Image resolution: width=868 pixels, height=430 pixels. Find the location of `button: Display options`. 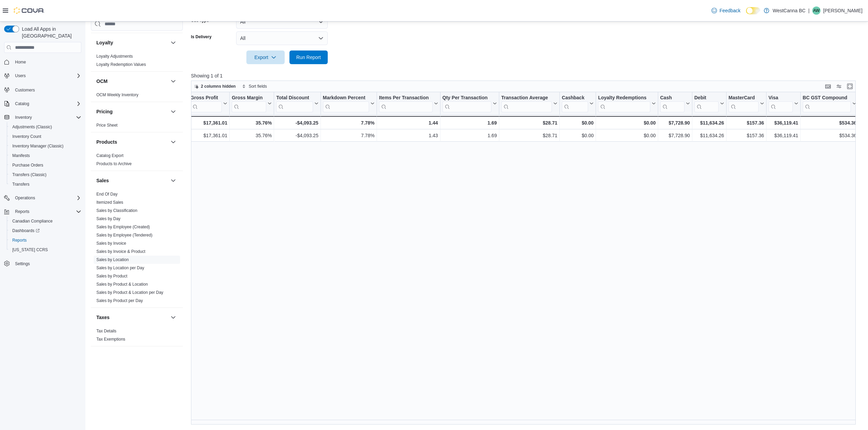

button: Display options is located at coordinates (839, 86).